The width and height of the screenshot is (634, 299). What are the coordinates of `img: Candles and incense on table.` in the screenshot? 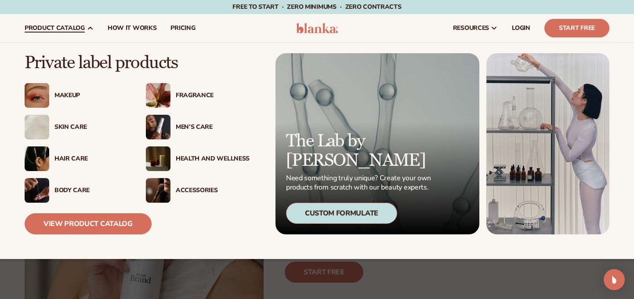 It's located at (158, 159).